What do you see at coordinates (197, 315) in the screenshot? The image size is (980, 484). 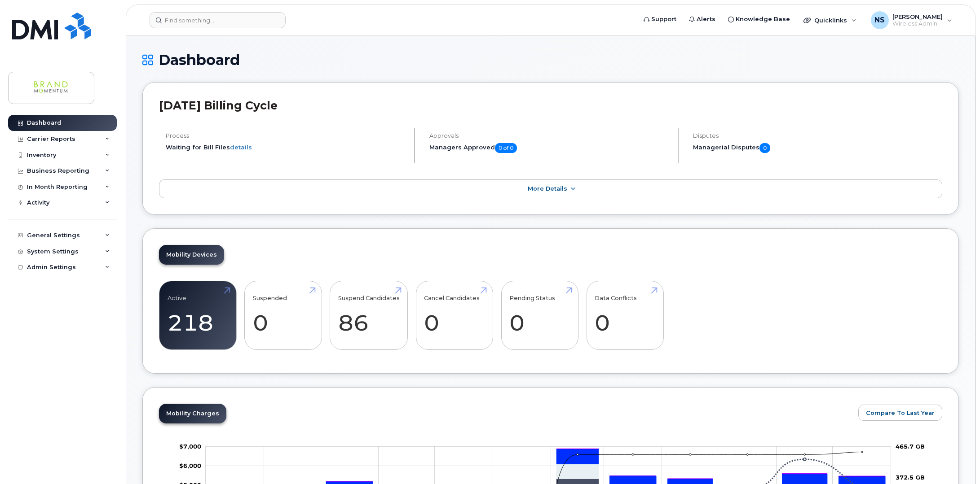 I see `a: Active 218` at bounding box center [197, 315].